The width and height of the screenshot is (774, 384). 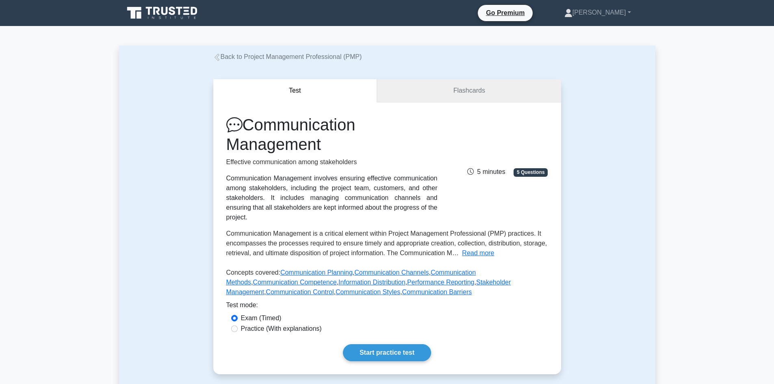 What do you see at coordinates (531, 172) in the screenshot?
I see `span: 5 Questions` at bounding box center [531, 172].